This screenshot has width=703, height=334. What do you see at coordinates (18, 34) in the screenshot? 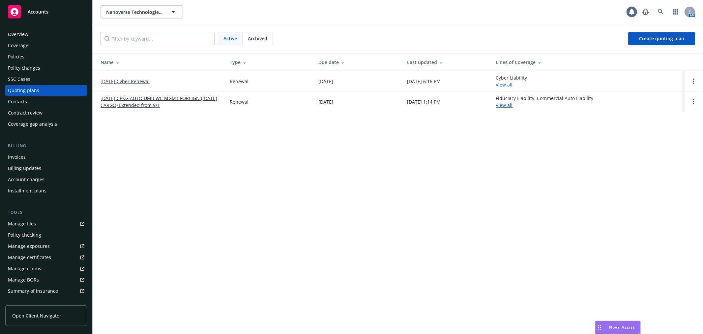
I see `div: Overview` at bounding box center [18, 34].